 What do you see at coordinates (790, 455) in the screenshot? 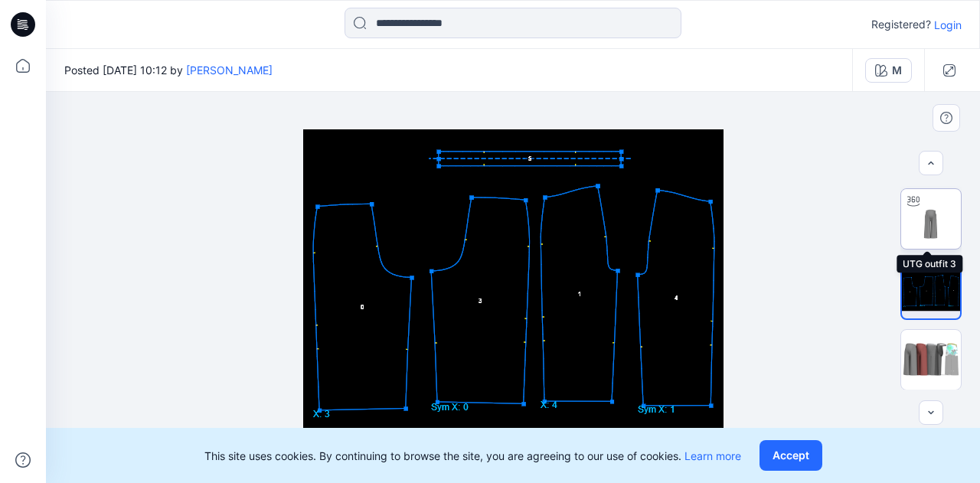
I see `button: Accept` at bounding box center [790, 455].